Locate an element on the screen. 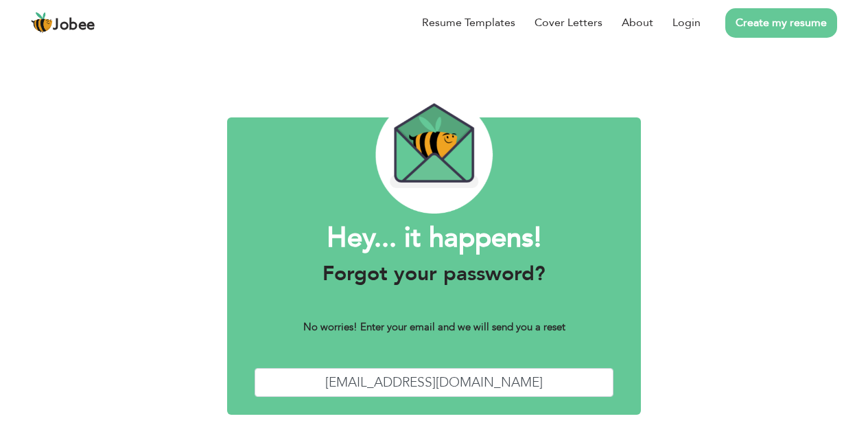  a: Login is located at coordinates (686, 22).